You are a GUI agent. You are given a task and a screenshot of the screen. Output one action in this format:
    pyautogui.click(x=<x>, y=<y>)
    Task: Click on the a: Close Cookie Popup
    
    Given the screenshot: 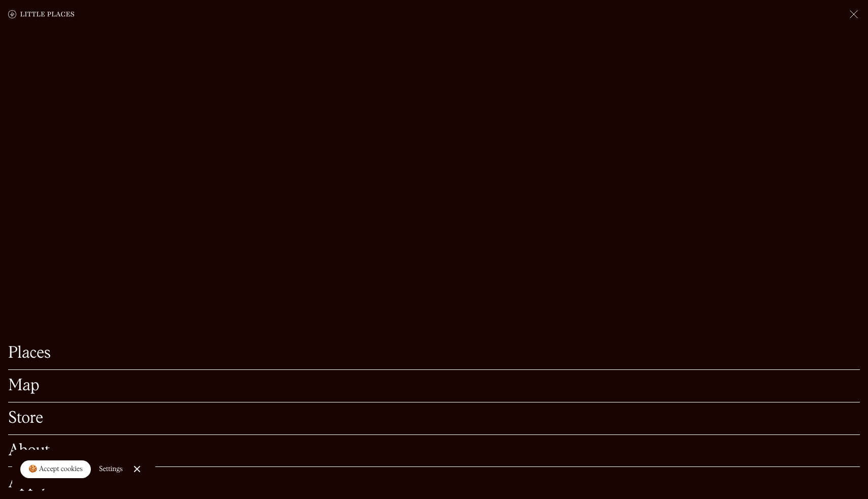 What is the action you would take?
    pyautogui.click(x=137, y=469)
    